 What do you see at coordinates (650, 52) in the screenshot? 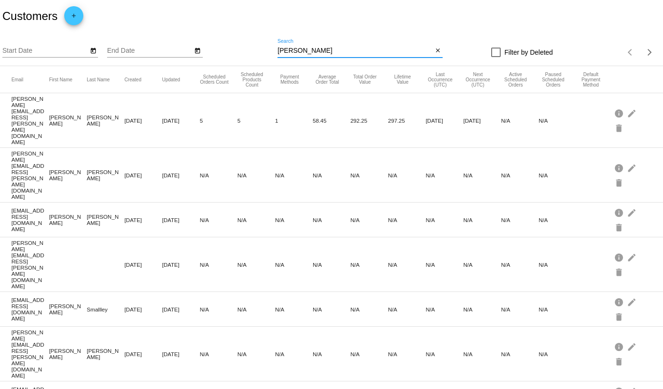
I see `button: Next page` at bounding box center [650, 52].